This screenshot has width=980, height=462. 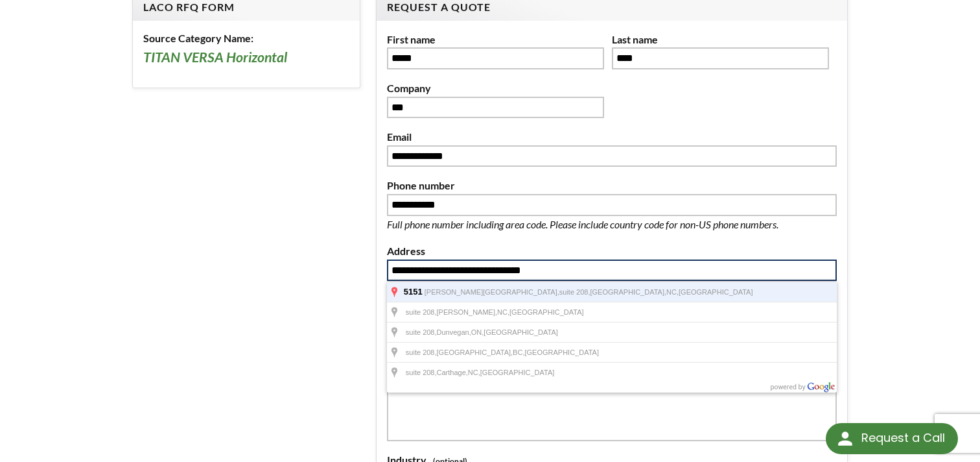 What do you see at coordinates (720, 39) in the screenshot?
I see `label: Last name` at bounding box center [720, 39].